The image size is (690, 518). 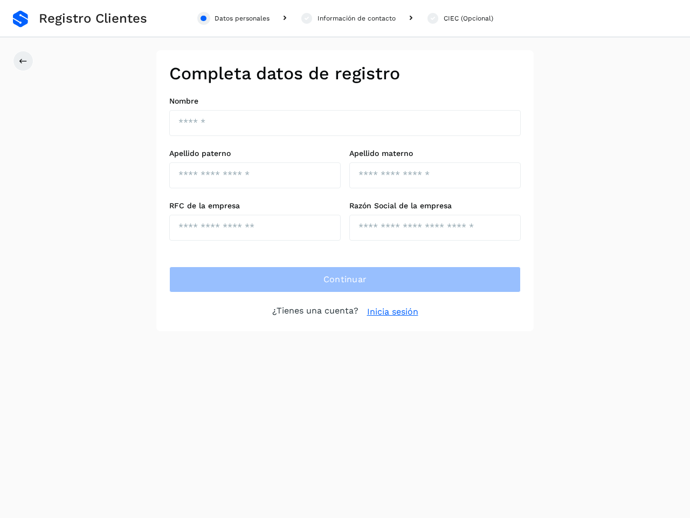 I want to click on button: Continuar, so click(x=345, y=279).